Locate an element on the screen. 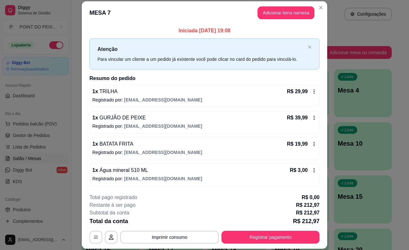 The height and width of the screenshot is (250, 409). span: Água mineral 510 ML is located at coordinates (123, 170).